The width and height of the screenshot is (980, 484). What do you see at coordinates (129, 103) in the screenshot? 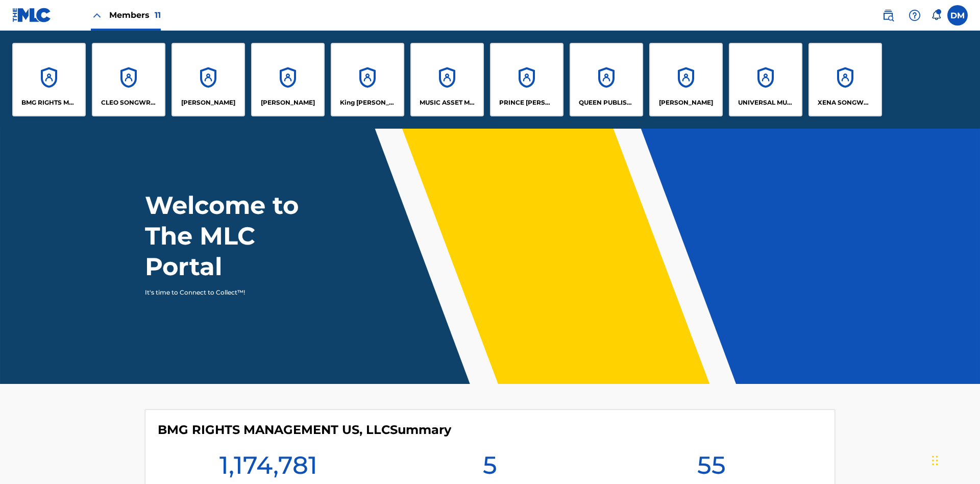
I see `p: CLEO SONGWRITER` at bounding box center [129, 103].